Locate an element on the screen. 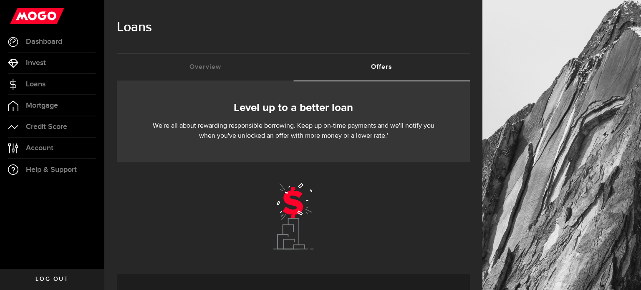 Image resolution: width=641 pixels, height=290 pixels. span: Mortgage is located at coordinates (42, 106).